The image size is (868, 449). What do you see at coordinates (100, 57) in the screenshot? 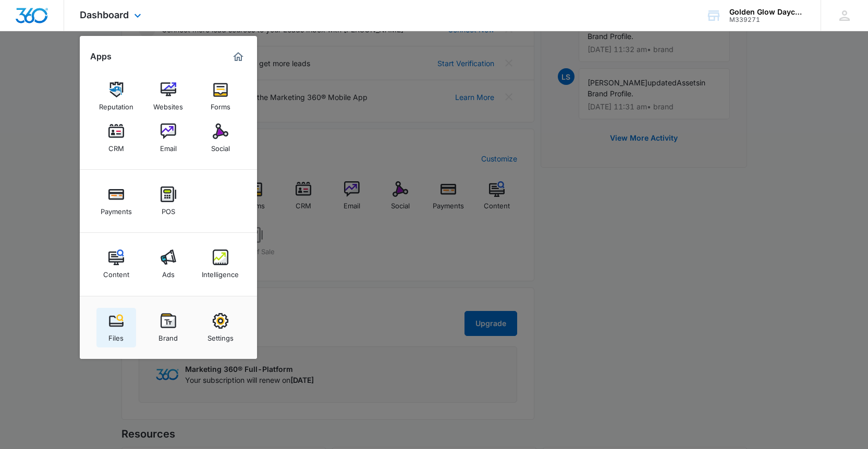
I see `h2: Apps` at bounding box center [100, 57].